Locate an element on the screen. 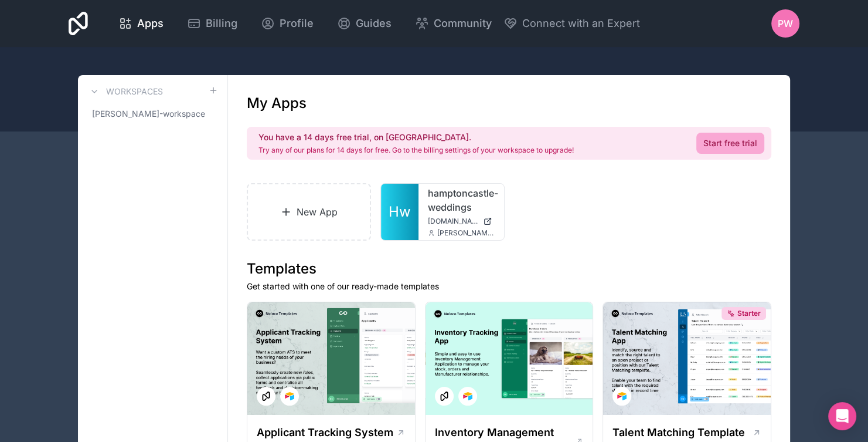 This screenshot has width=868, height=442. span: Profile is located at coordinates (297, 23).